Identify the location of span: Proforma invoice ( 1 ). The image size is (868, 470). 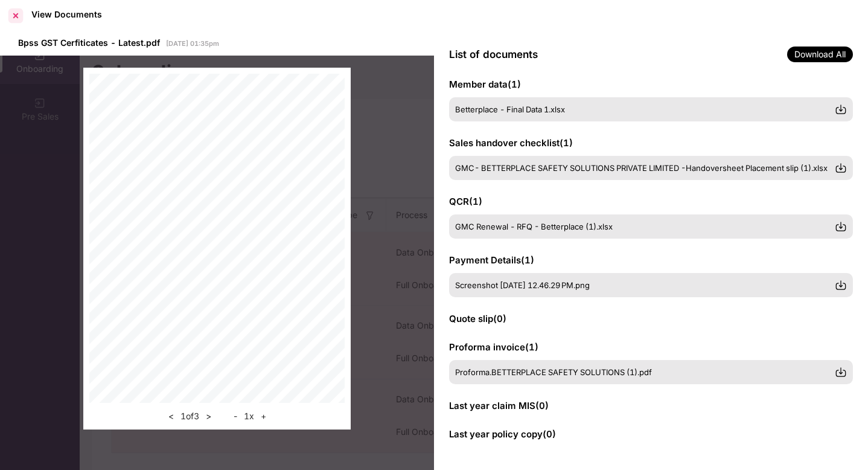
(494, 347).